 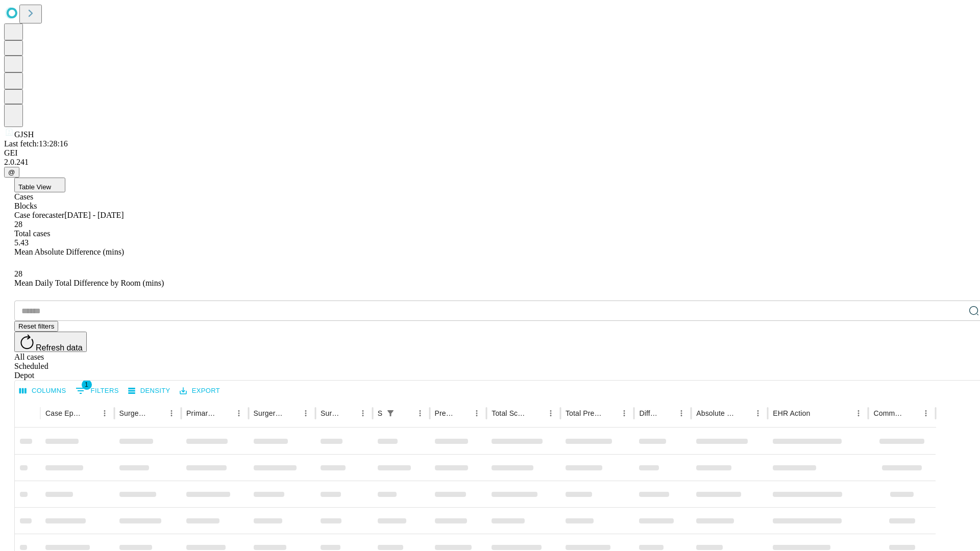 I want to click on div: Total Predicted Duration, so click(x=584, y=413).